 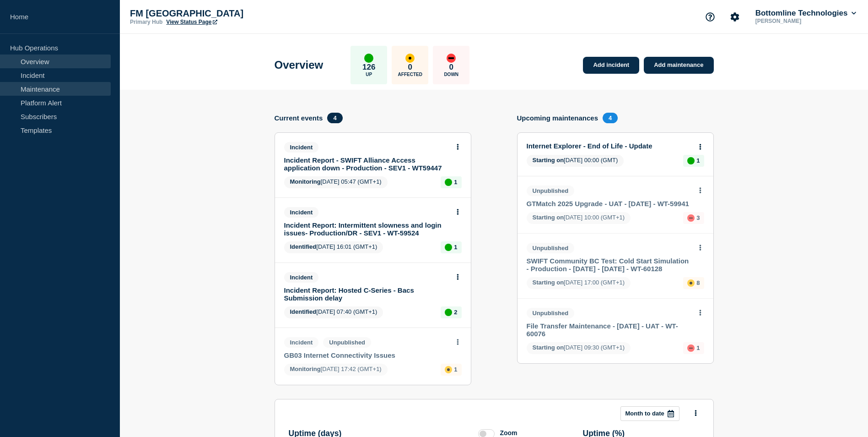 What do you see at coordinates (451, 74) in the screenshot?
I see `p: Down` at bounding box center [451, 74].